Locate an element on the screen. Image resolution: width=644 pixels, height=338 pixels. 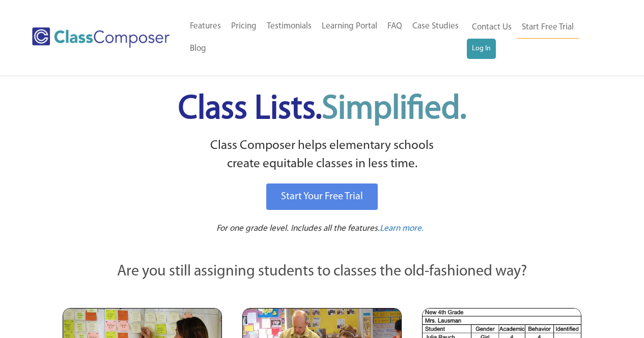
a: Learn more. is located at coordinates (402, 228).